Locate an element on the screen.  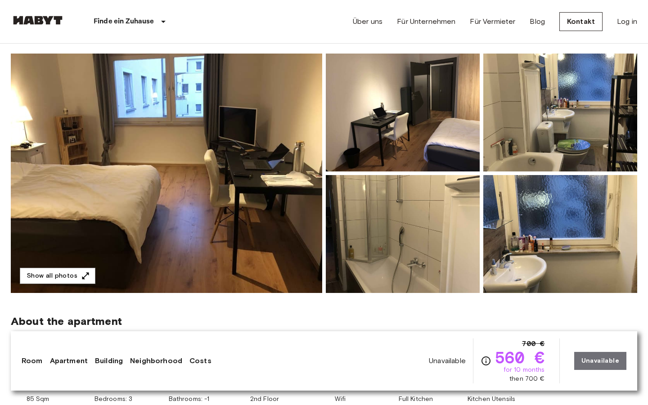
span: Bathrooms: -1 is located at coordinates (189, 399).